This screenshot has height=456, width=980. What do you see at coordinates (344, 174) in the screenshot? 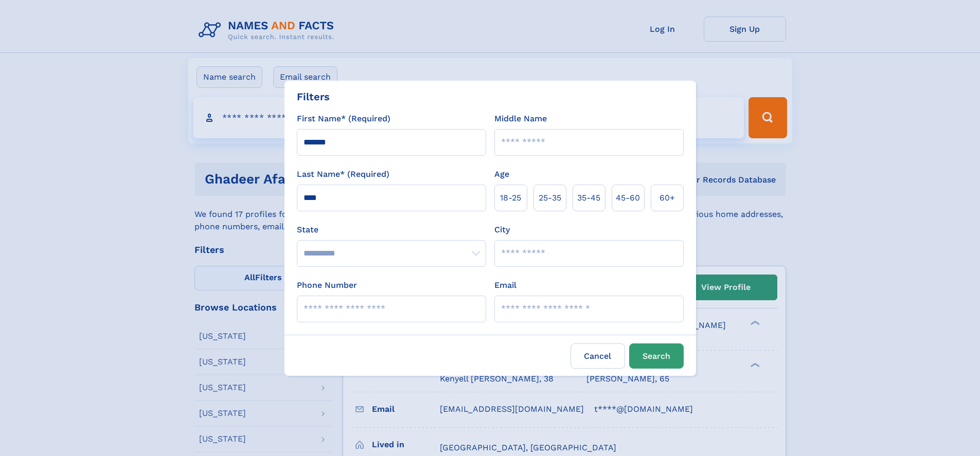
I see `label: Last Name* (Required)` at bounding box center [344, 174].